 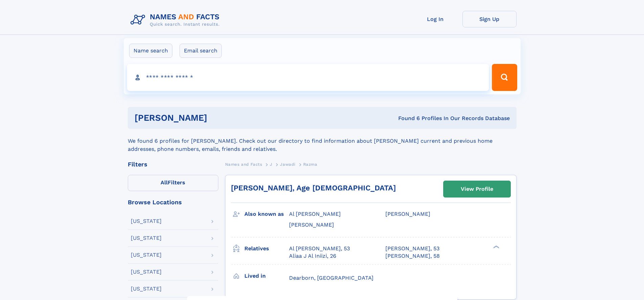 What do you see at coordinates (267, 214) in the screenshot?
I see `h3: Also known as` at bounding box center [267, 214].